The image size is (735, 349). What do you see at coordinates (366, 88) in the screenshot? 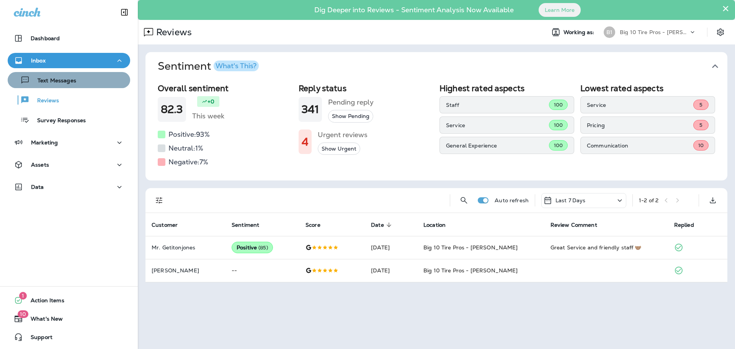
I see `h2: Reply status` at bounding box center [366, 88].